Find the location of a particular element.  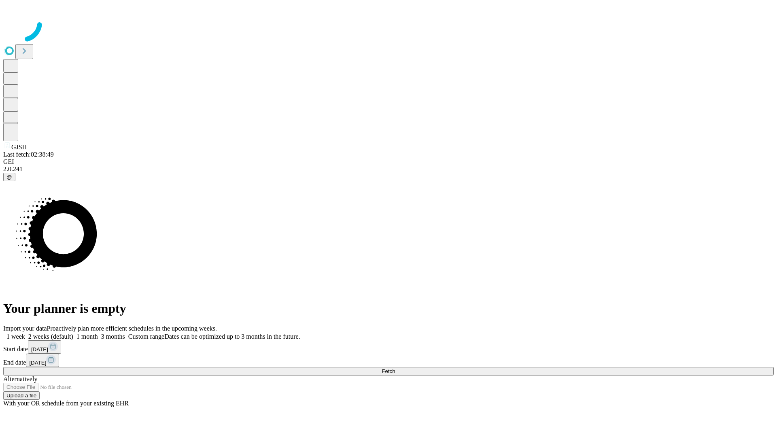

span: Fetch is located at coordinates (388, 371).